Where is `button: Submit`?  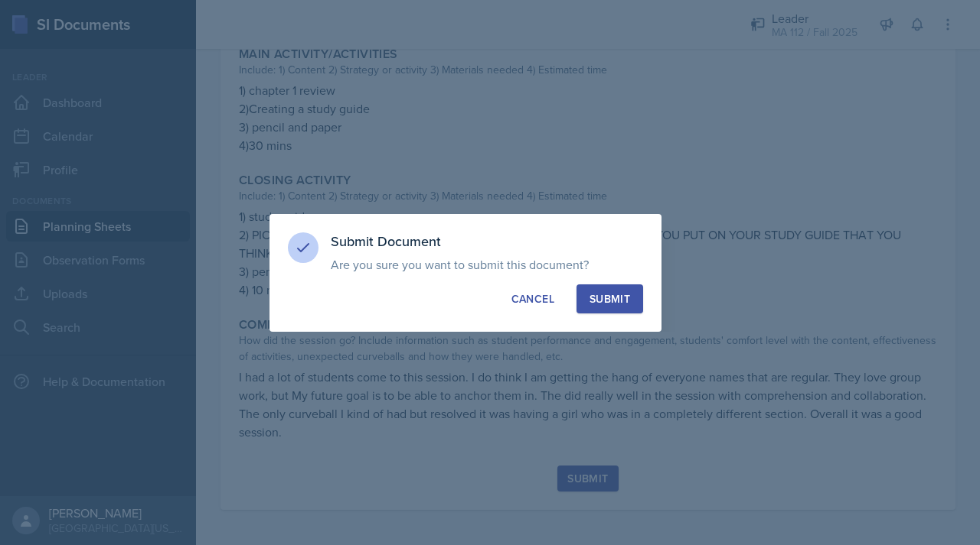 button: Submit is located at coordinates (610, 299).